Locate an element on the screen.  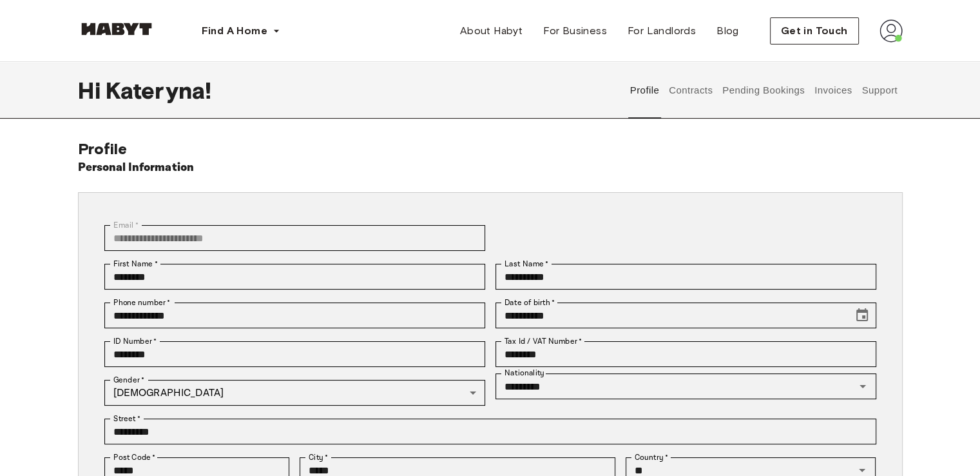
label: First Name is located at coordinates (136, 263).